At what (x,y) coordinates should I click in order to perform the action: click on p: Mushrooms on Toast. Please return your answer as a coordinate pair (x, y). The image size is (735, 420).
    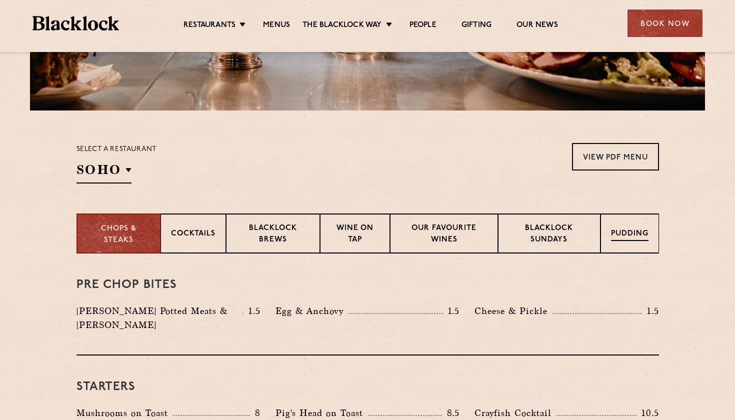
    Looking at the image, I should click on (125, 413).